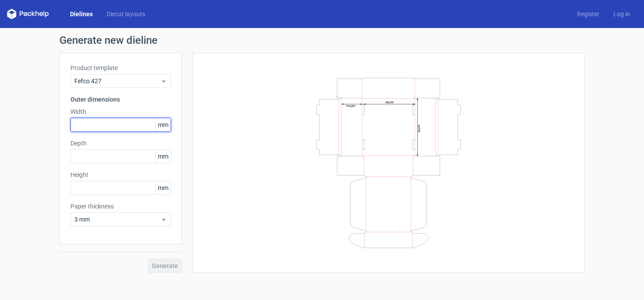  Describe the element at coordinates (117, 81) in the screenshot. I see `span: Fefco 427` at that location.